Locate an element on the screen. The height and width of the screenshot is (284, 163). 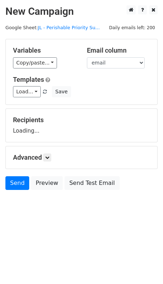
a: JL - Perishable Priority Su... is located at coordinates (68, 27).